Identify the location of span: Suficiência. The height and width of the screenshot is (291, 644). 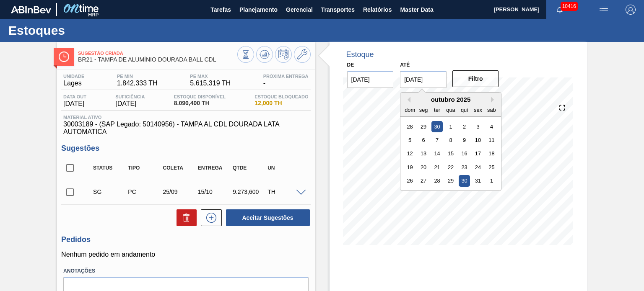
(130, 97).